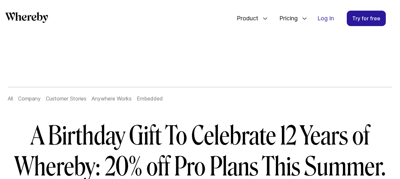 The width and height of the screenshot is (400, 179). I want to click on a: Anywhere Works, so click(112, 99).